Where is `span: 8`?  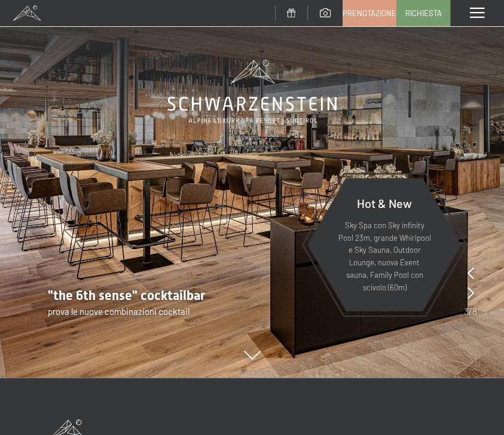 span: 8 is located at coordinates (475, 312).